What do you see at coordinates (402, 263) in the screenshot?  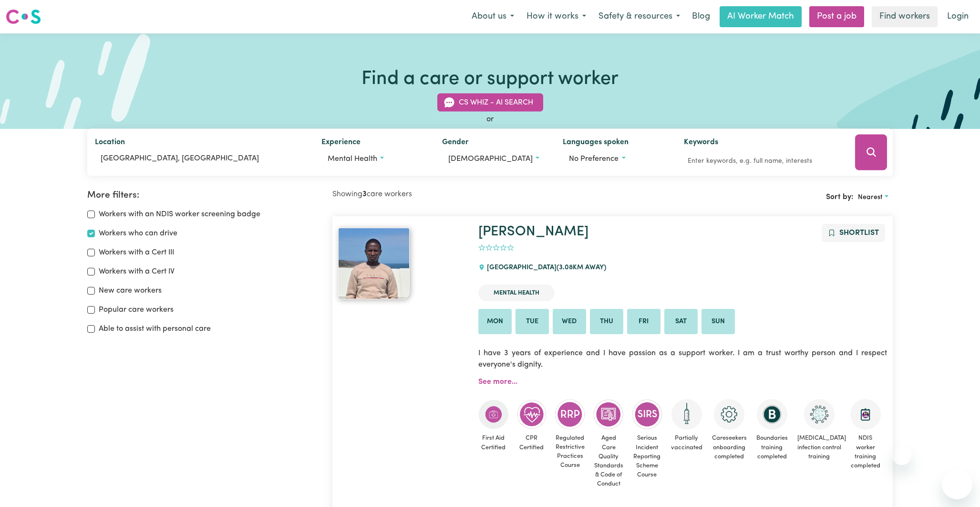 I see `a: Thomas` at bounding box center [402, 263].